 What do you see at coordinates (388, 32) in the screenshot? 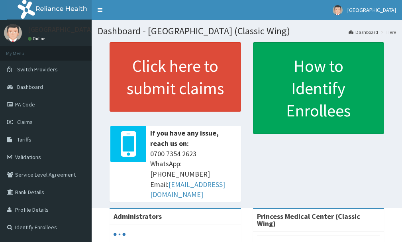
I see `li: Here` at bounding box center [388, 32].